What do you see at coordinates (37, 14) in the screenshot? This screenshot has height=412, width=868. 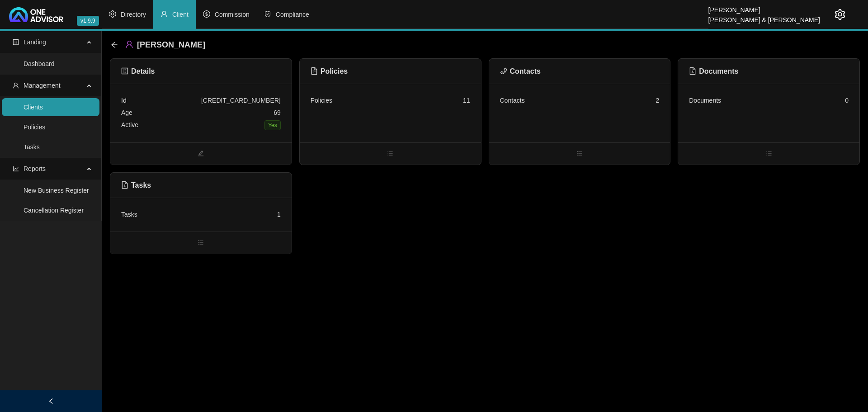 I see `img: 2df55531c6924b55f21c4cf5d4484680-logo-light.svg` at bounding box center [37, 14].